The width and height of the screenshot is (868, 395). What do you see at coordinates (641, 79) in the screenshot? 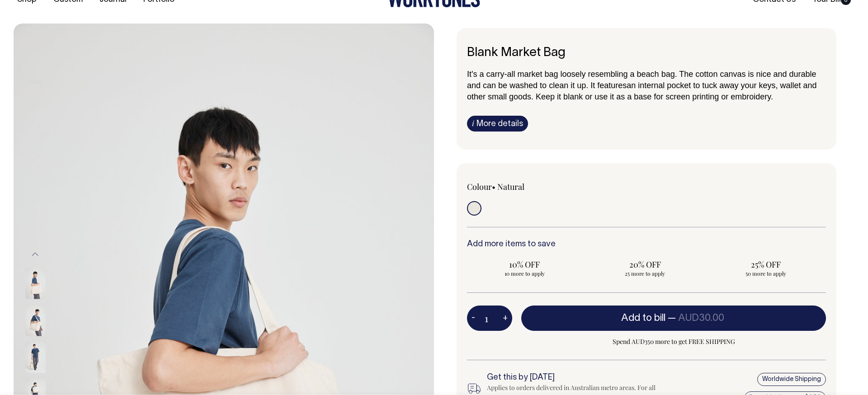
I see `span: It's a carry-all market bag loosely resembling a beach bag. The cotton canvas is nice and durable...` at bounding box center [641, 79].